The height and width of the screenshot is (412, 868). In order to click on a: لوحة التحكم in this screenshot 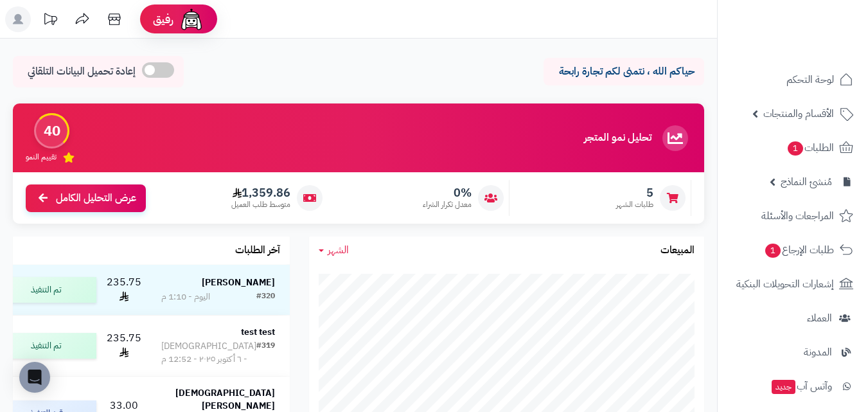, I will do `click(793, 79)`.